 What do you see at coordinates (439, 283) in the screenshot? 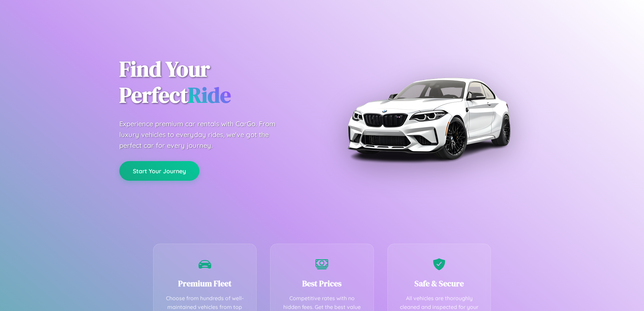
I see `h3: Safe & Secure` at bounding box center [439, 283].